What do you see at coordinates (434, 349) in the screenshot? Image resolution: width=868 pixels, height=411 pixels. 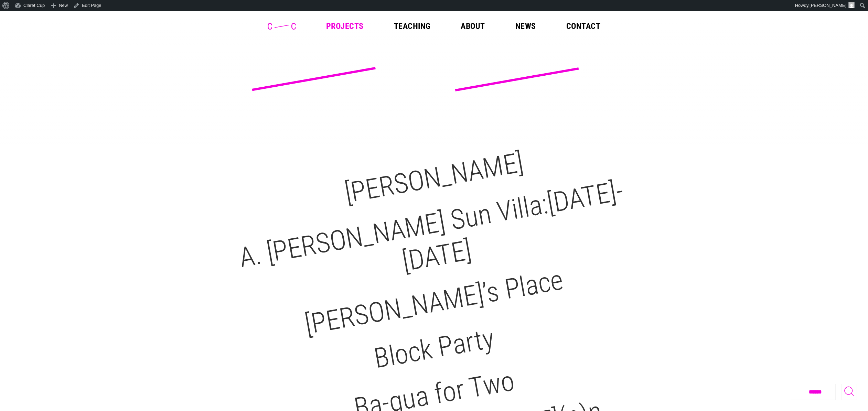 I see `a: Block Party` at bounding box center [434, 349].